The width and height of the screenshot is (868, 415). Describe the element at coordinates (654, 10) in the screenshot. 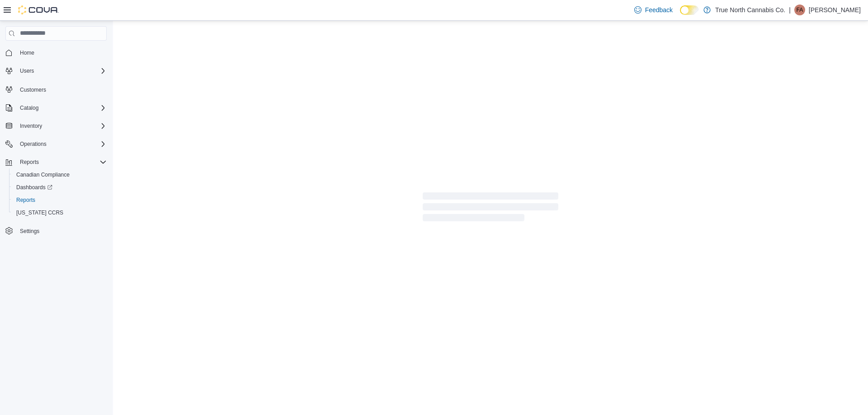

I see `a: Feedback` at that location.